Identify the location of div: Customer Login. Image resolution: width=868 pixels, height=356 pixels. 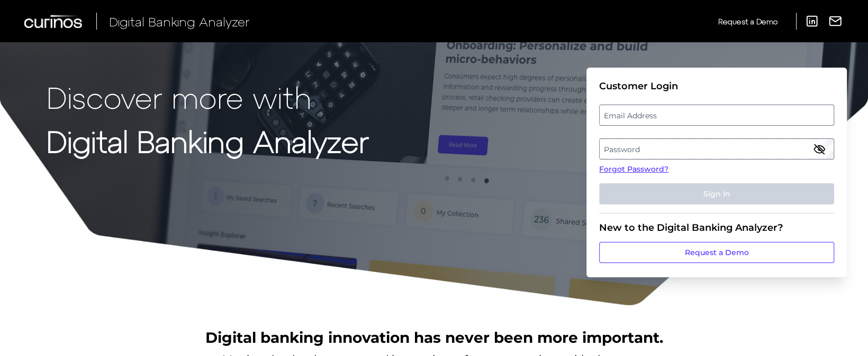
(716, 86).